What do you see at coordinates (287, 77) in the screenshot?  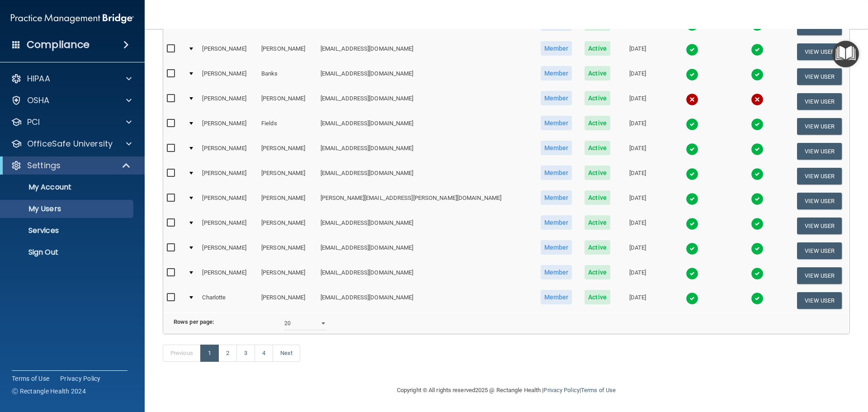 I see `td: Banks` at bounding box center [287, 77].